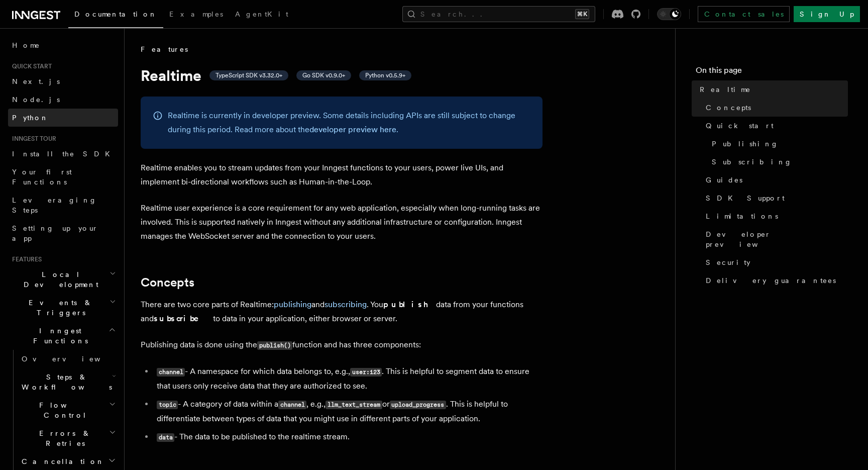 The width and height of the screenshot is (868, 470). I want to click on a: subscribing, so click(346, 304).